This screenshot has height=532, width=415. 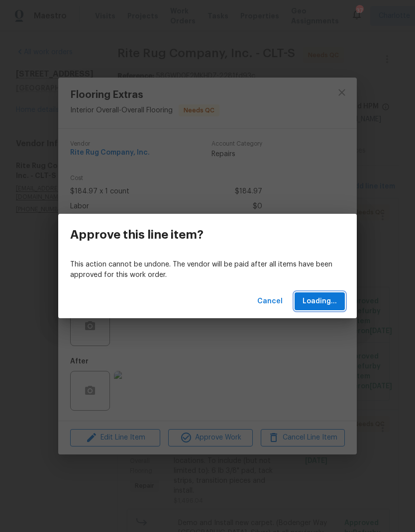 I want to click on h3: Approve this line item?, so click(x=137, y=235).